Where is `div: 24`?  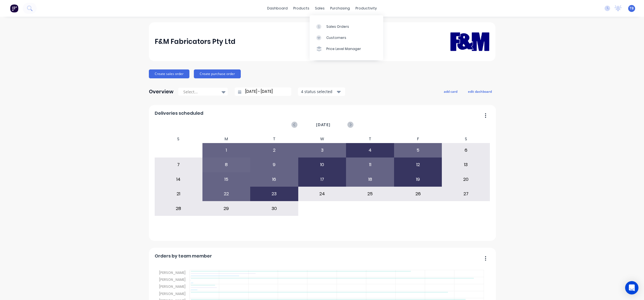 div: 24 is located at coordinates (322, 194).